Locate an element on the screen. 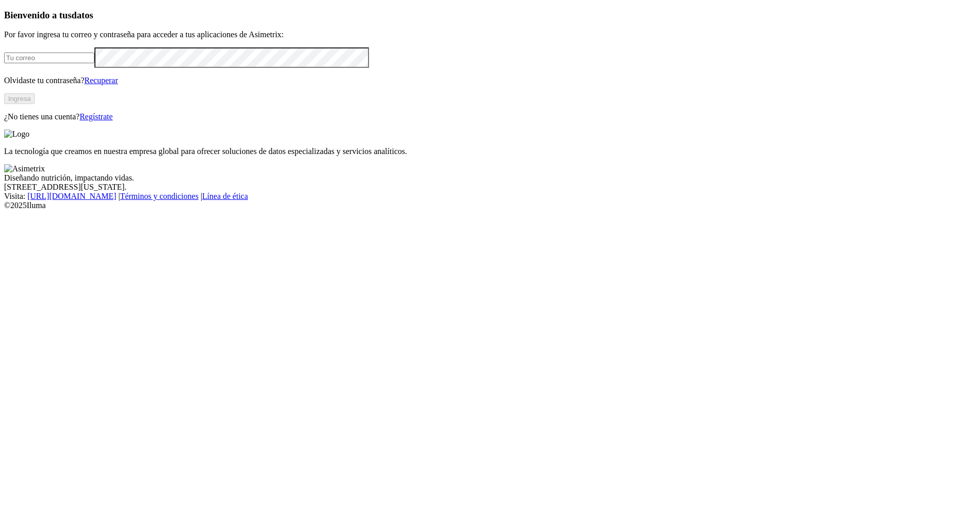 The height and width of the screenshot is (509, 980). p: Olvidaste tu contraseña? is located at coordinates (490, 81).